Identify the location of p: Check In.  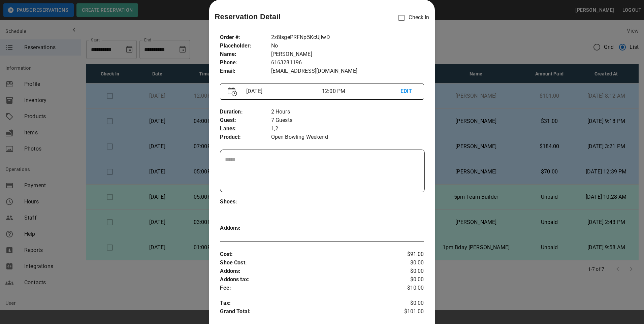
(411, 18).